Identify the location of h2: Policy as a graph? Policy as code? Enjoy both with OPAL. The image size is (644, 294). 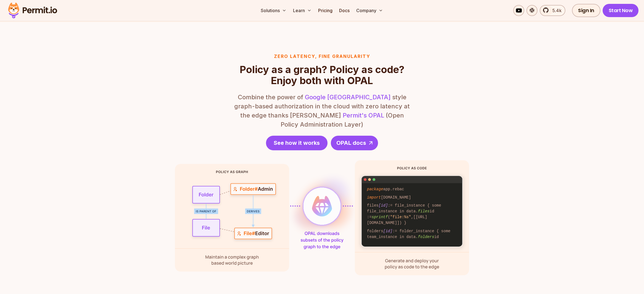
(322, 75).